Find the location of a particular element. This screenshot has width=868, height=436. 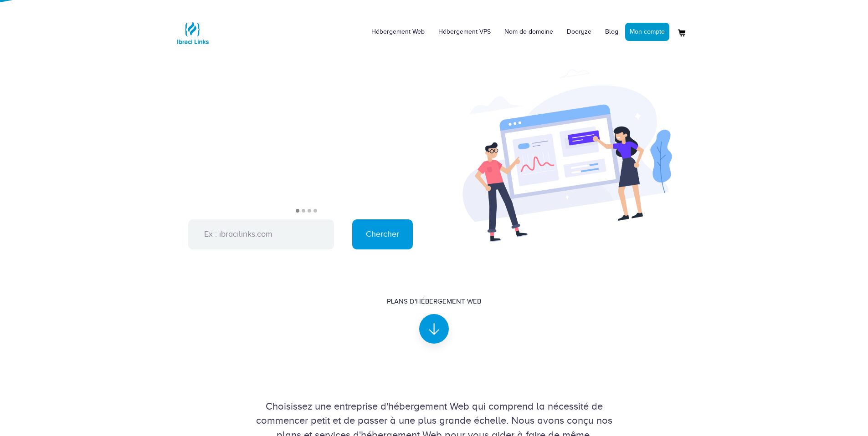

a: Hébergement VPS is located at coordinates (464, 31).